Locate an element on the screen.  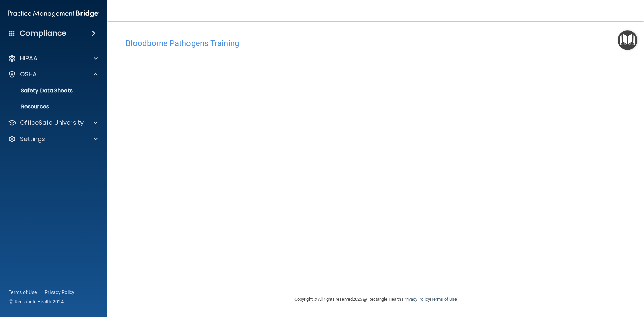
h4: Compliance is located at coordinates (43, 33).